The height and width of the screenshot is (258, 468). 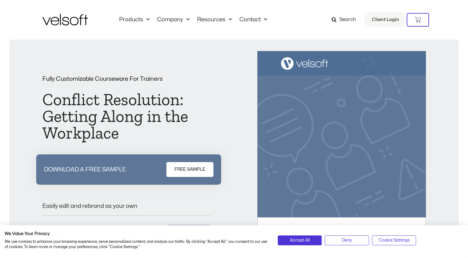 I want to click on img: Velsoft Training Materials, so click(x=65, y=19).